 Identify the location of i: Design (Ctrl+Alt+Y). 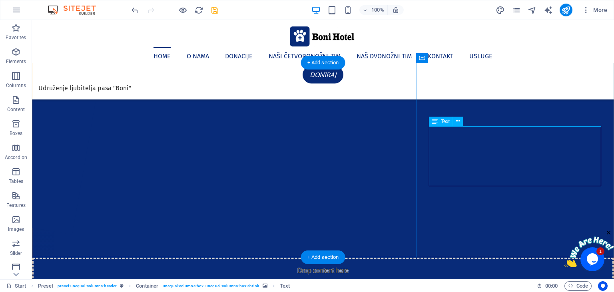
(500, 10).